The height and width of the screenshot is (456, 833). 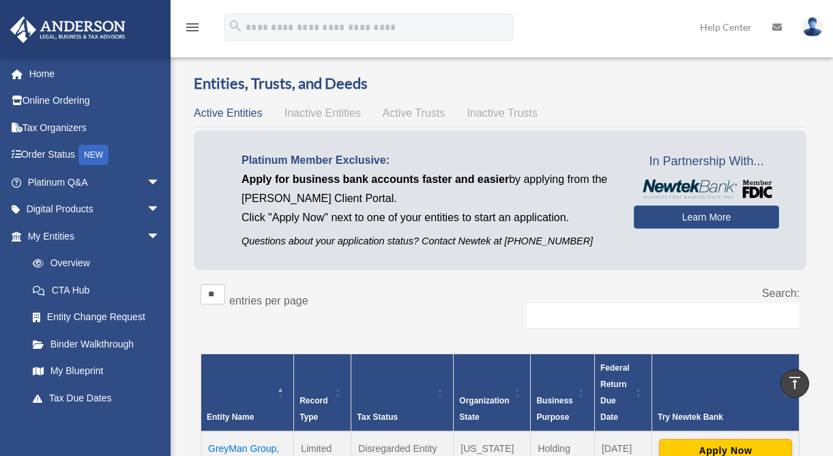 What do you see at coordinates (795, 383) in the screenshot?
I see `a: vertical_align_top` at bounding box center [795, 383].